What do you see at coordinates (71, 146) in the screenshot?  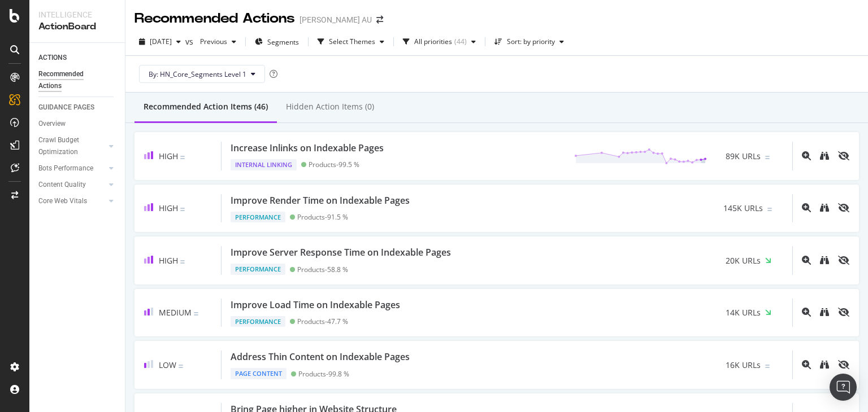 I see `a: Crawl Budget Optimization` at bounding box center [71, 146].